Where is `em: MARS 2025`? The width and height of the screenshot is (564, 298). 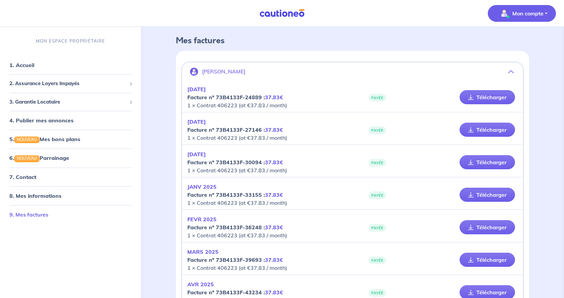
em: MARS 2025 is located at coordinates (203, 252).